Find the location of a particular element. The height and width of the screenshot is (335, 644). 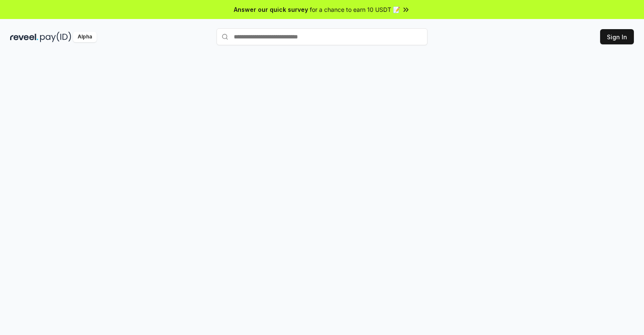

span: Answer our quick survey is located at coordinates (271, 10).